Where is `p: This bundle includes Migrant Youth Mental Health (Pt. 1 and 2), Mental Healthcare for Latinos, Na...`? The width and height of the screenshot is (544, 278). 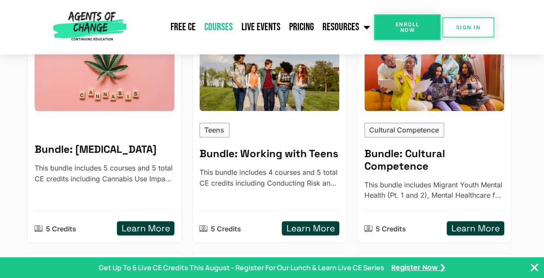
p: This bundle includes Migrant Youth Mental Health (Pt. 1 and 2), Mental Healthcare for Latinos, Na... is located at coordinates (434, 190).